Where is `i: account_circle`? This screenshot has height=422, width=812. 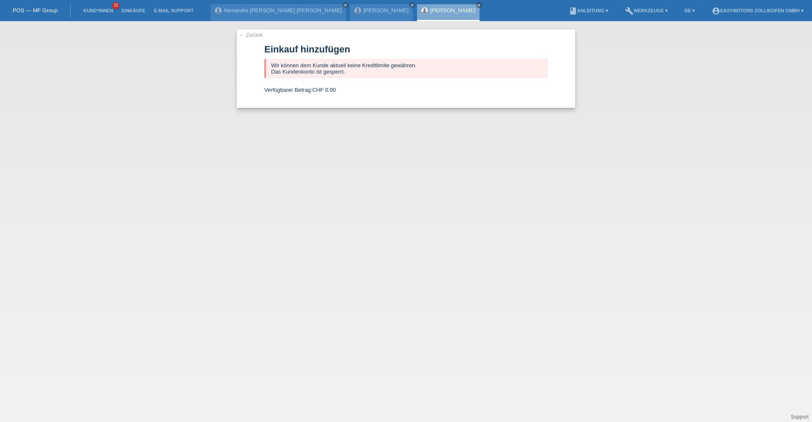
i: account_circle is located at coordinates (716, 11).